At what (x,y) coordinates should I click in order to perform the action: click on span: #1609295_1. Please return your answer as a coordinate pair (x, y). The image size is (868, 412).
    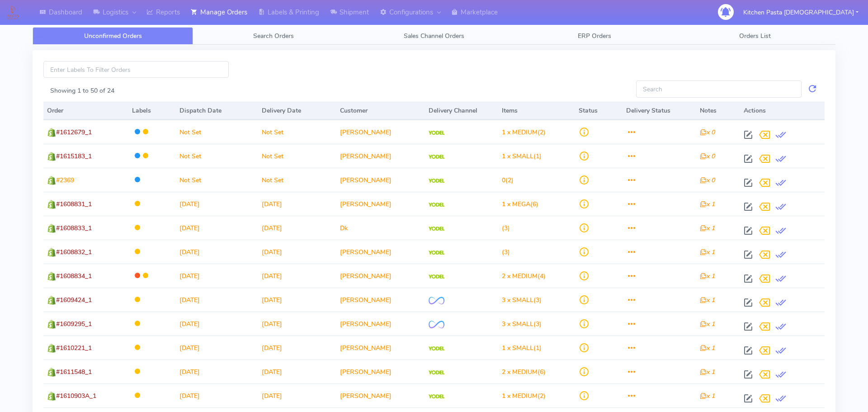
    Looking at the image, I should click on (73, 324).